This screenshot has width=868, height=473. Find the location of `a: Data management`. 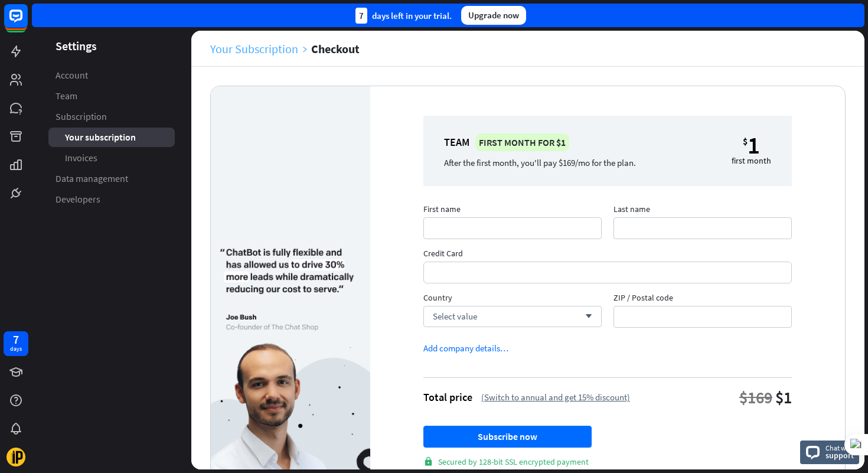

a: Data management is located at coordinates (111, 178).